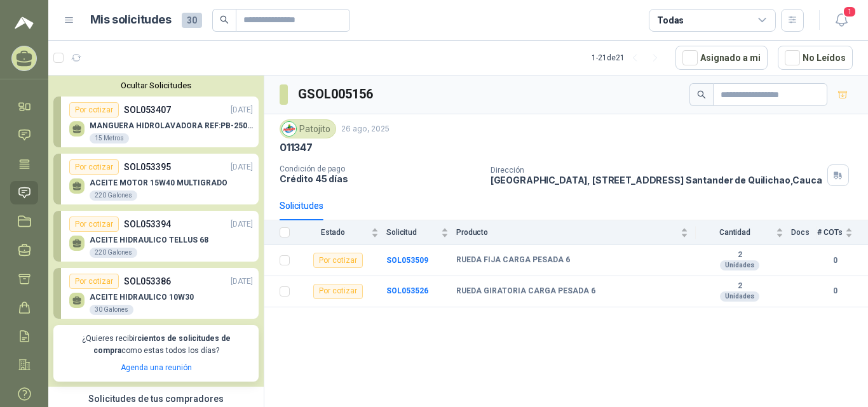 The width and height of the screenshot is (868, 407). I want to click on div: 1 - 21 de 21, so click(628, 58).